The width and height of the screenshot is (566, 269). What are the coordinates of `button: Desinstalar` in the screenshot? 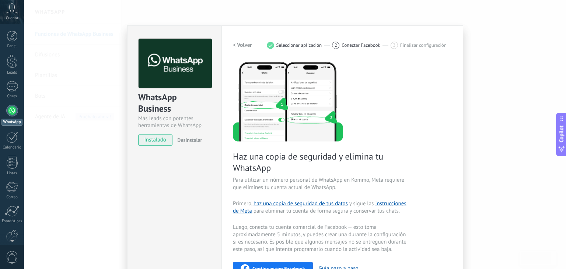 It's located at (188, 140).